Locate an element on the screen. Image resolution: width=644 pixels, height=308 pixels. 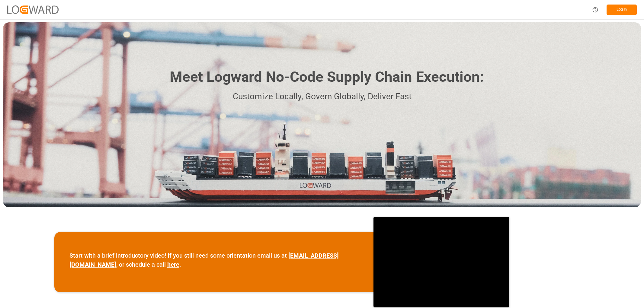
h1: Meet Logward No-Code Supply Chain Execution: is located at coordinates (326, 77).